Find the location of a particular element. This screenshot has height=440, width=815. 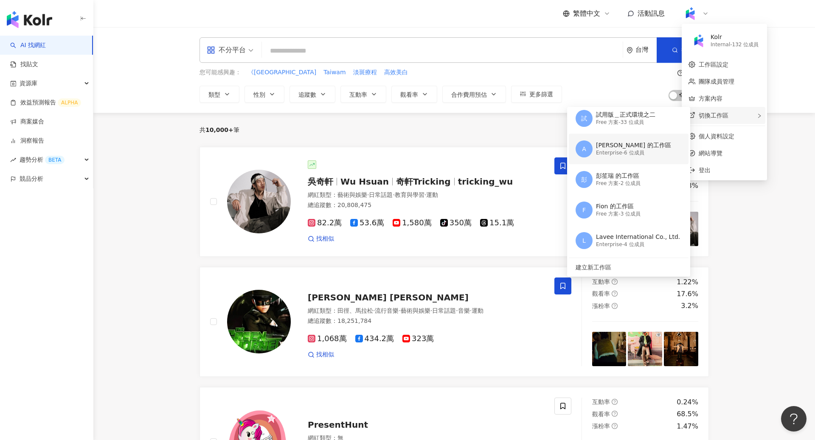

span: 切換工作區 is located at coordinates (713, 115).